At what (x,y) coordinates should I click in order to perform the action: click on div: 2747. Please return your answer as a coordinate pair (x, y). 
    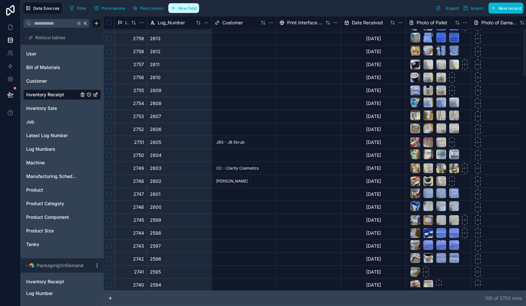
    Looking at the image, I should click on (131, 194).